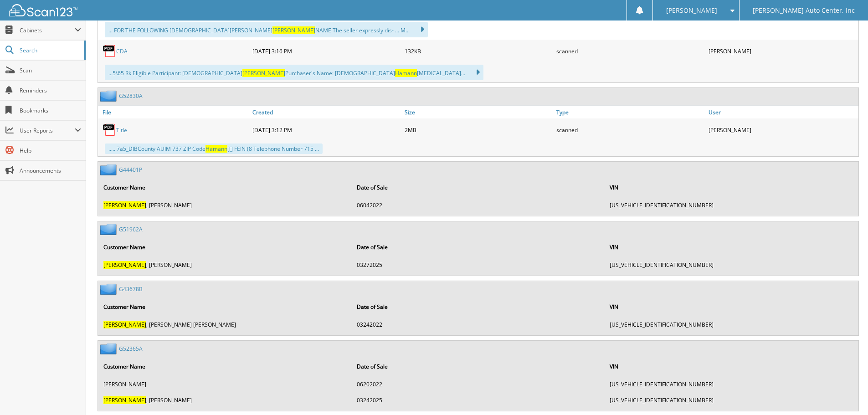 The image size is (868, 415). Describe the element at coordinates (478, 325) in the screenshot. I see `td: 03242022` at that location.